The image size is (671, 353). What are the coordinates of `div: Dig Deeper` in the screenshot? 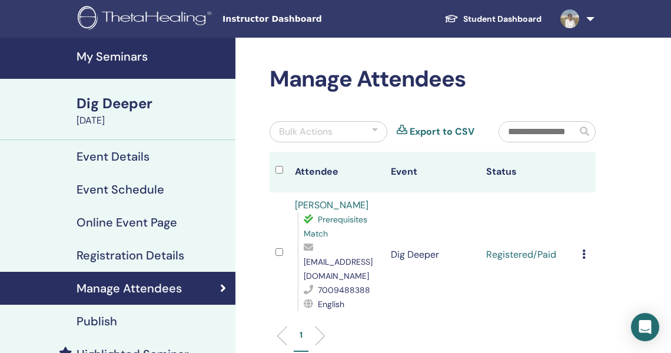 It's located at (153, 104).